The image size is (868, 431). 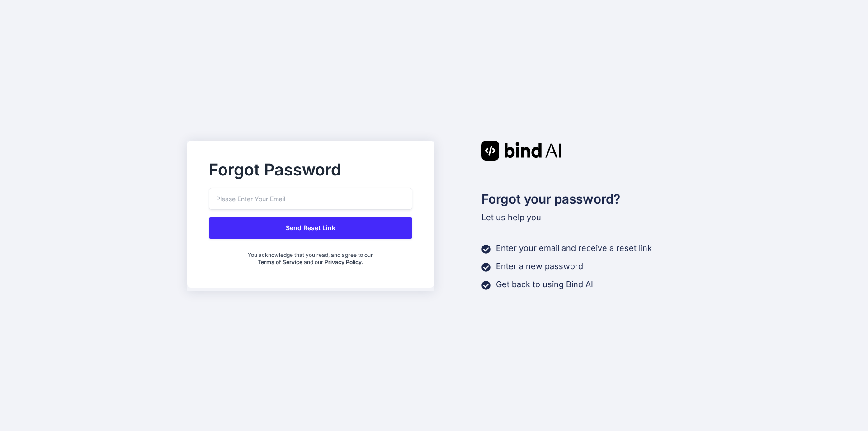 What do you see at coordinates (574, 248) in the screenshot?
I see `p: Enter your email and receive a reset link` at bounding box center [574, 248].